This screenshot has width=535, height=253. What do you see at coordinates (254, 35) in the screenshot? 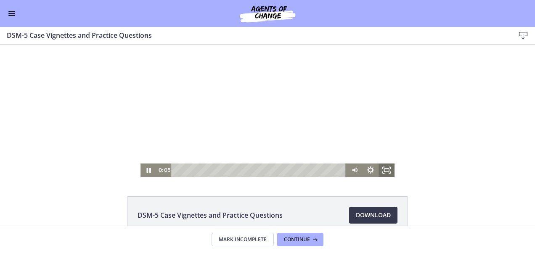
I see `h3: DSM-5 Case Vignettes and Practice Questions` at bounding box center [254, 35].